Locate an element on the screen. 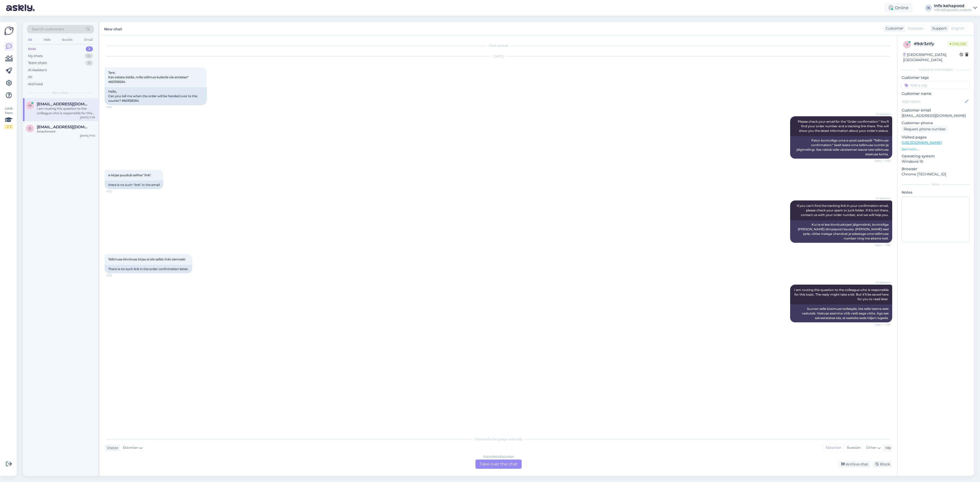 This screenshot has height=482, width=980. span: Seen ✓ 11:30 is located at coordinates (881, 161).